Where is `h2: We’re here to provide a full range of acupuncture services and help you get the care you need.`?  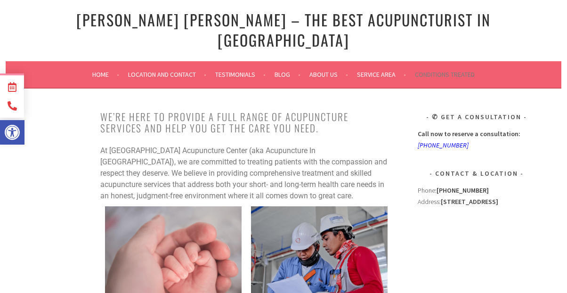 h2: We’re here to provide a full range of acupuncture services and help you get the care you need. is located at coordinates (246, 122).